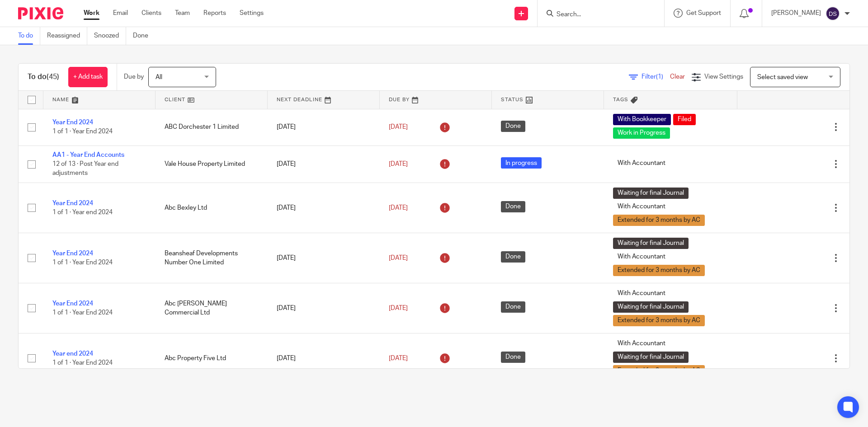 The height and width of the screenshot is (427, 868). What do you see at coordinates (522, 163) in the screenshot?
I see `span: In progress` at bounding box center [522, 163].